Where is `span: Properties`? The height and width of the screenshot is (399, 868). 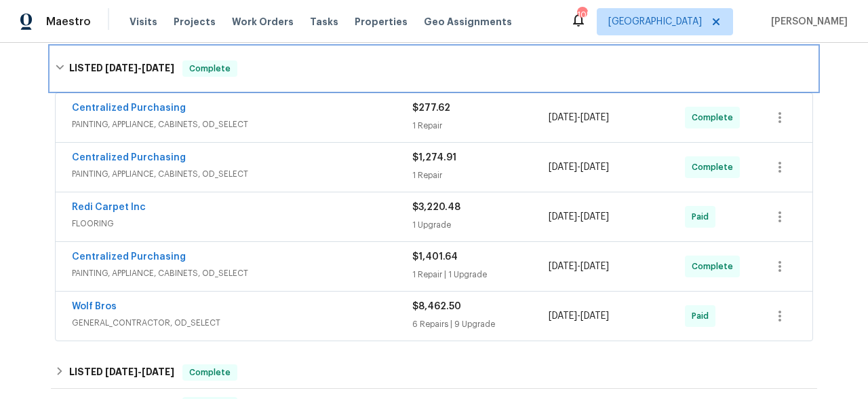
span: Properties is located at coordinates (381, 22).